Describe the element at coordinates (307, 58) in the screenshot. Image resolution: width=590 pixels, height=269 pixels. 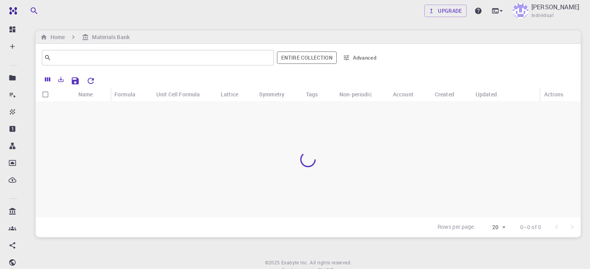
I see `button: Entire collection` at that location.